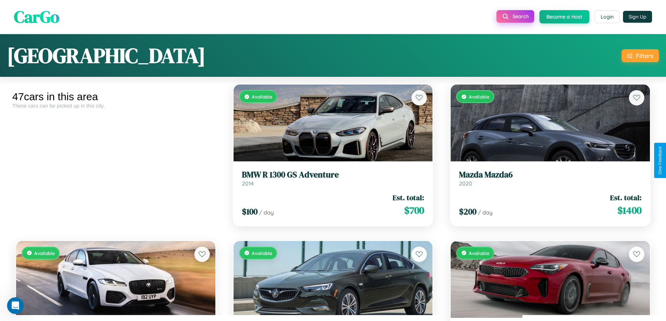  Describe the element at coordinates (607, 17) in the screenshot. I see `button: Login` at that location.